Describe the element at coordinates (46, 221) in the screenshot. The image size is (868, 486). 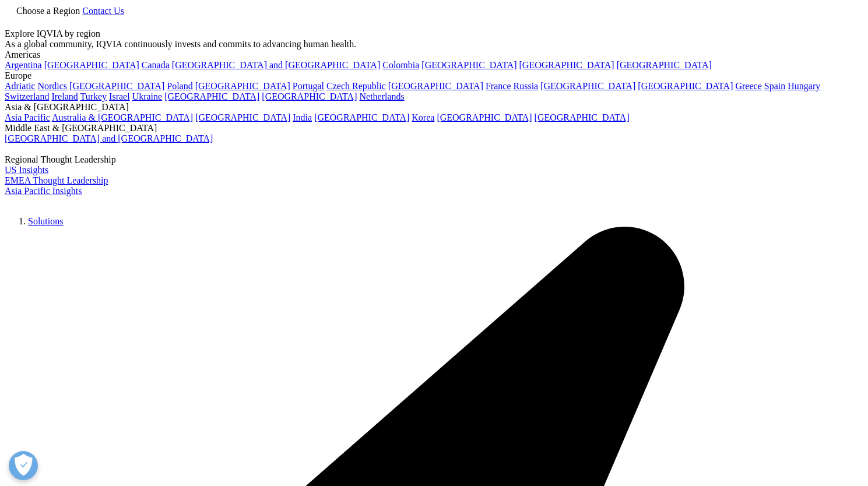
I see `a: Solutions` at that location.